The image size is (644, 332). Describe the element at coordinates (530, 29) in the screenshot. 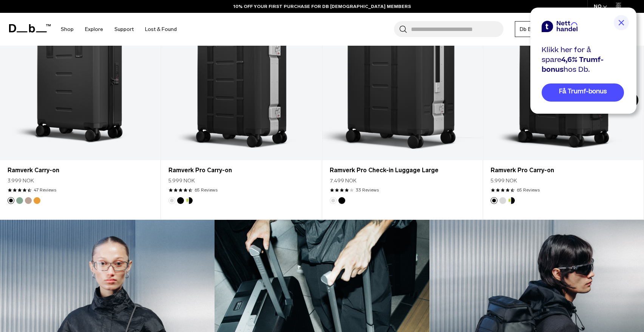

I see `a: Db Black` at that location.